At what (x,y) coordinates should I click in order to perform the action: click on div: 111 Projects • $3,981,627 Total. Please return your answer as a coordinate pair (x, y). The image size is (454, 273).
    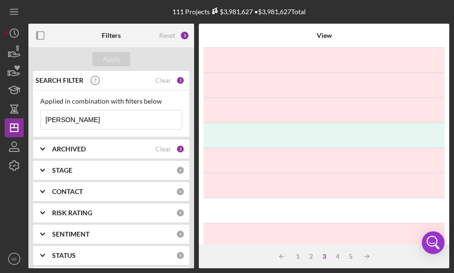
    Looking at the image, I should click on (239, 11).